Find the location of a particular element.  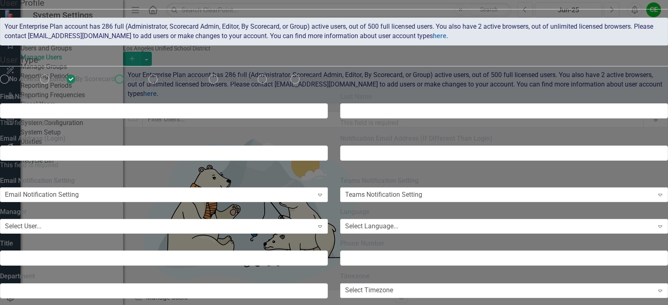

span: Your Enterprise Plan account has 286 full (Administrator, Scorecard Admin, Editor, By Scorecard, ... is located at coordinates (329, 31).